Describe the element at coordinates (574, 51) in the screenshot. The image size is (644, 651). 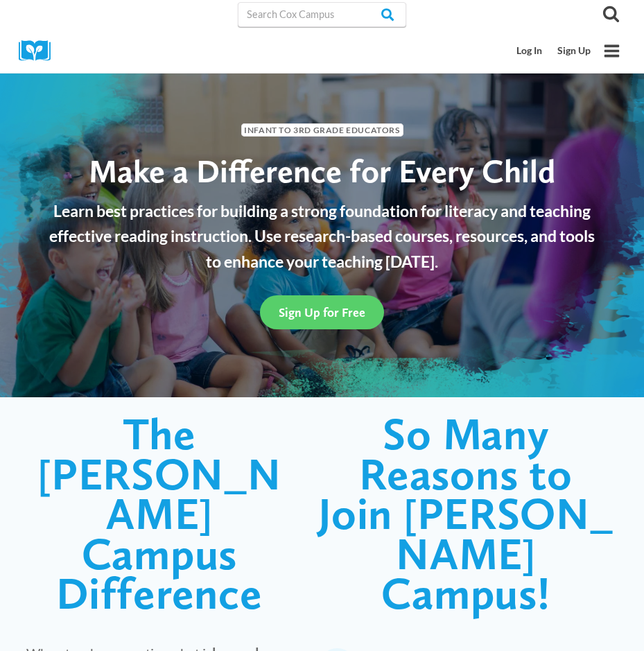
I see `a: Sign Up` at that location.